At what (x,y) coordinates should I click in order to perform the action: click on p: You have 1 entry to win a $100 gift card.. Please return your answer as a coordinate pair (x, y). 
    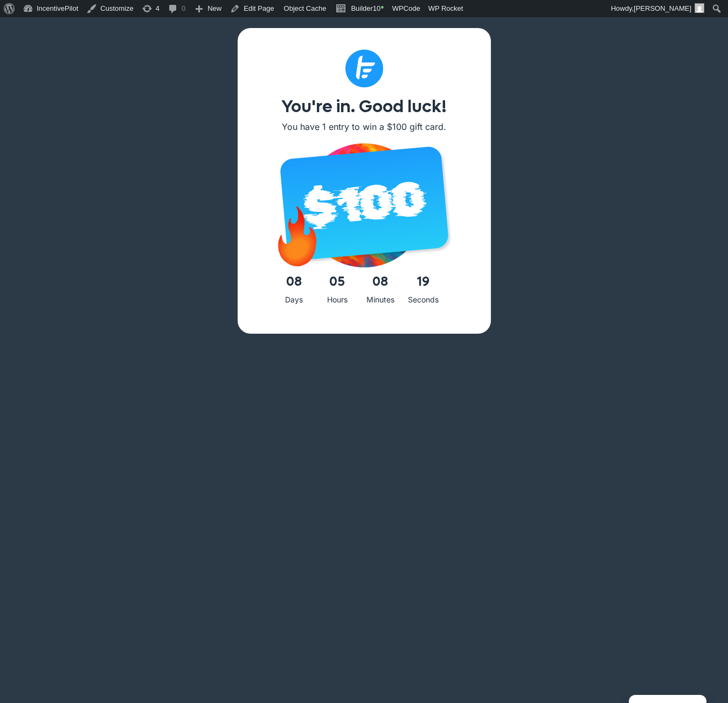
    Looking at the image, I should click on (364, 127).